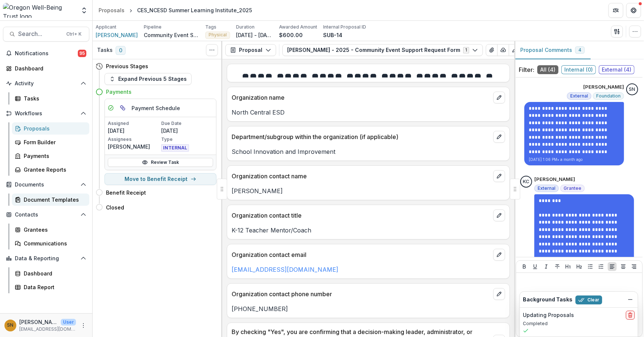 This screenshot has height=337, width=644. What do you see at coordinates (360, 294) in the screenshot?
I see `p: Organization contact phone number` at bounding box center [360, 294].